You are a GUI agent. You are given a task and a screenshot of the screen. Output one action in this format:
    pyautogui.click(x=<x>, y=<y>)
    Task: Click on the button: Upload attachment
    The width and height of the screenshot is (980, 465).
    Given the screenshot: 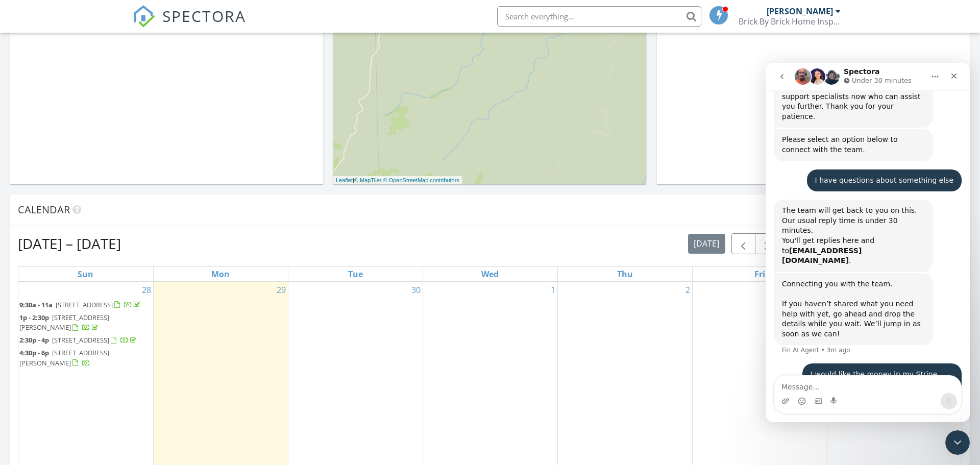 What is the action you would take?
    pyautogui.click(x=20, y=339)
    